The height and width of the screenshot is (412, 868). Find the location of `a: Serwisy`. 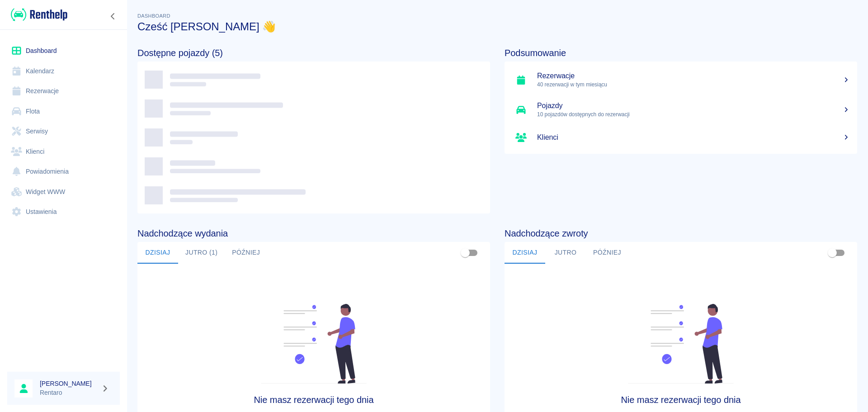

a: Serwisy is located at coordinates (63, 131).